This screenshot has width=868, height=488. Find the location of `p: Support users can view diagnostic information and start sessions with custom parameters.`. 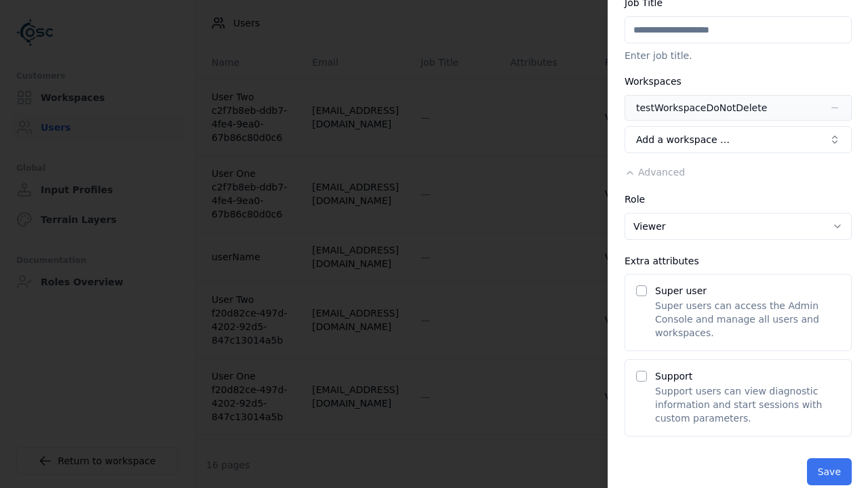

p: Support users can view diagnostic information and start sessions with custom parameters. is located at coordinates (747, 405).